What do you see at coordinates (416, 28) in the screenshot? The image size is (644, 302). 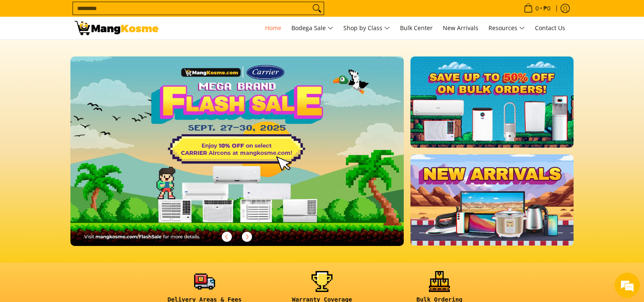 I see `a: Bulk Center` at bounding box center [416, 28].